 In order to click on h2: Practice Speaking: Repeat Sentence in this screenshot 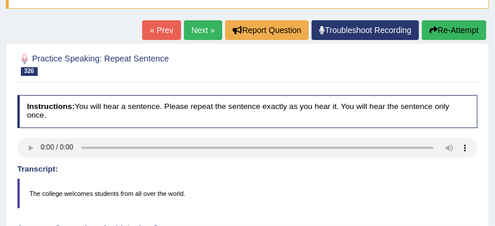, I will do `click(160, 64)`.